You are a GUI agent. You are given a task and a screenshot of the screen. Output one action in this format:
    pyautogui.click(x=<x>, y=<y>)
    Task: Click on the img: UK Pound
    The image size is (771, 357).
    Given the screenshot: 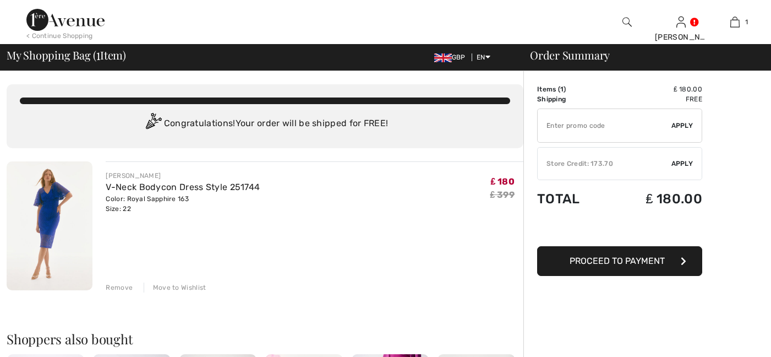 What is the action you would take?
    pyautogui.click(x=443, y=58)
    